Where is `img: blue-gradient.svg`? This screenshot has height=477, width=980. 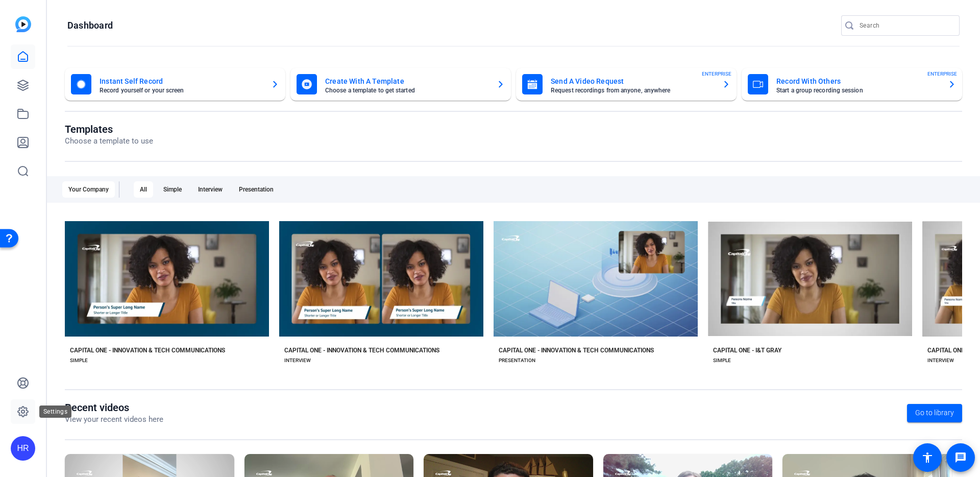
img: blue-gradient.svg is located at coordinates (23, 24).